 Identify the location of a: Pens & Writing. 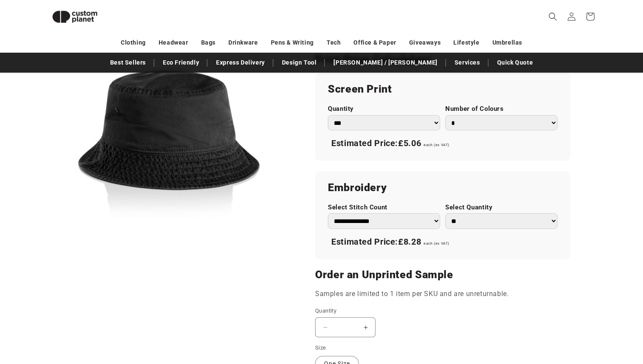
(292, 43).